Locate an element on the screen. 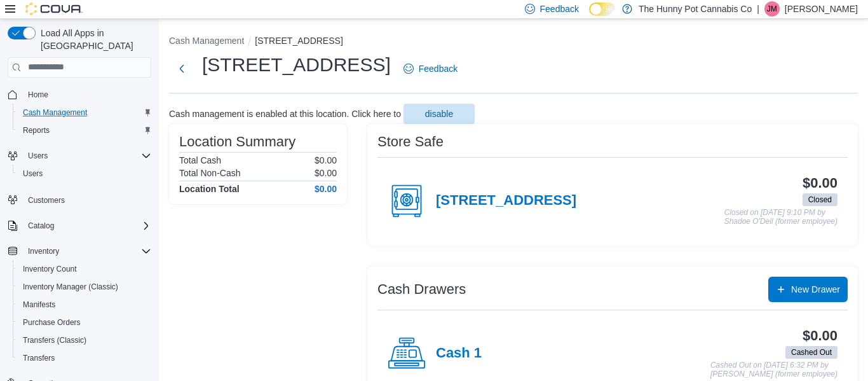 The image size is (868, 381). span: Dark Mode is located at coordinates (589, 16).